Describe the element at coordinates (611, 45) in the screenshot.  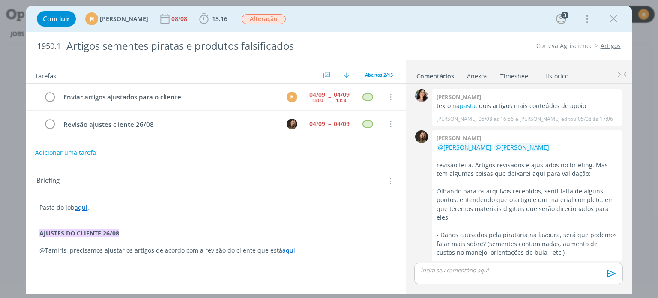
I see `a: Artigos` at that location.